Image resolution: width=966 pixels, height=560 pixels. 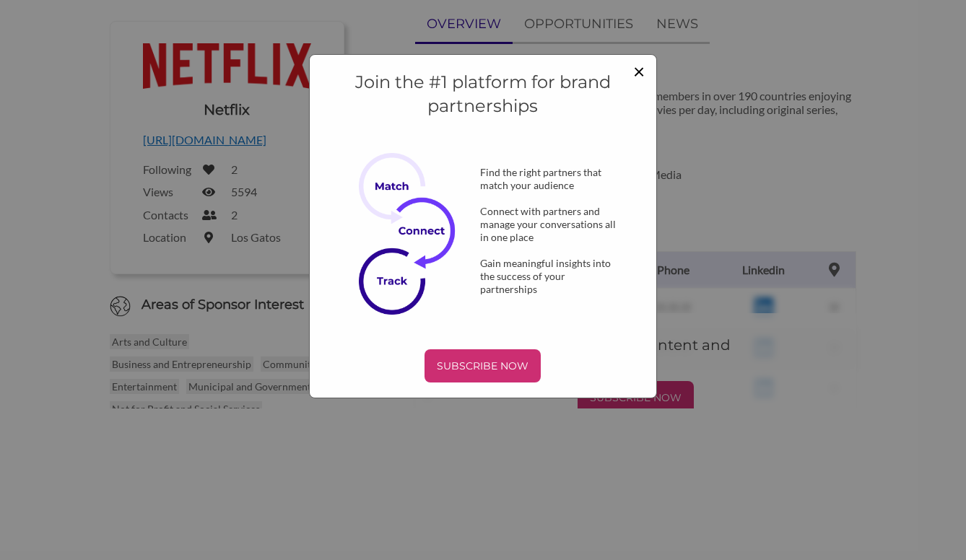 I want to click on p: SUBSCRIBE NOW, so click(x=483, y=365).